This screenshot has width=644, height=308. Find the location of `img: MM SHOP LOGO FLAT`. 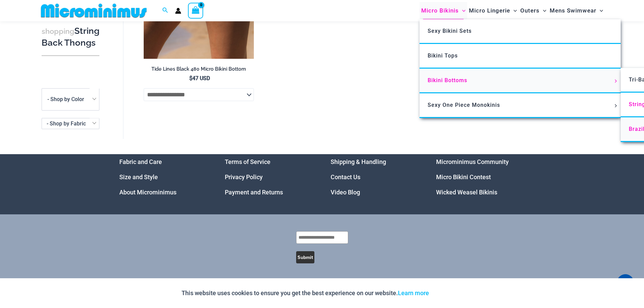

img: MM SHOP LOGO FLAT is located at coordinates (94, 10).